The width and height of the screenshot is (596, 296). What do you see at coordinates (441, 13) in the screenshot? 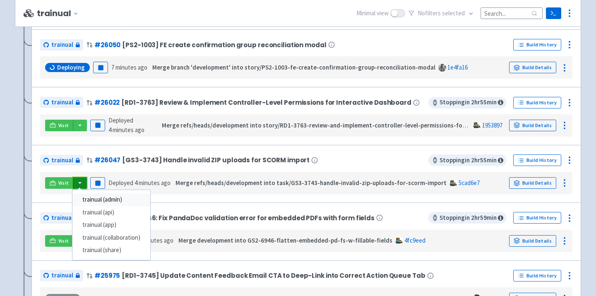
I see `span: No filter s` at bounding box center [441, 13].